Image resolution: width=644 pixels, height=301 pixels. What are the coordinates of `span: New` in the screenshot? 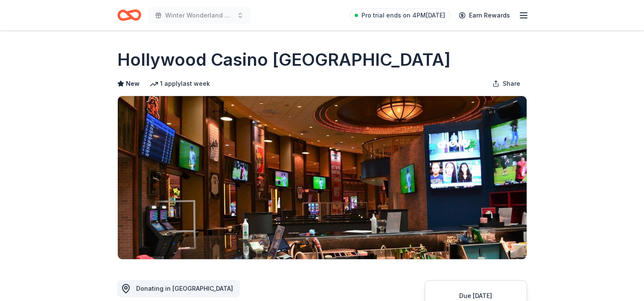 It's located at (132, 83).